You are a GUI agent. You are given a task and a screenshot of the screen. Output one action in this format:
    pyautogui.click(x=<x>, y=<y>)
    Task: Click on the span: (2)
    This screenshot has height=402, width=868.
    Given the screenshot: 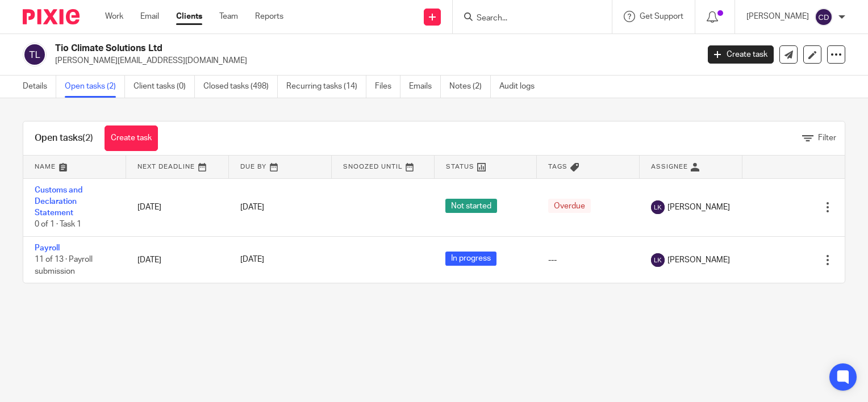 What is the action you would take?
    pyautogui.click(x=87, y=138)
    